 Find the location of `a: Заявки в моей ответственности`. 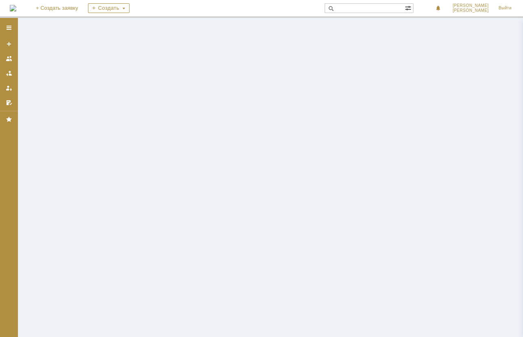

a: Заявки в моей ответственности is located at coordinates (9, 73).